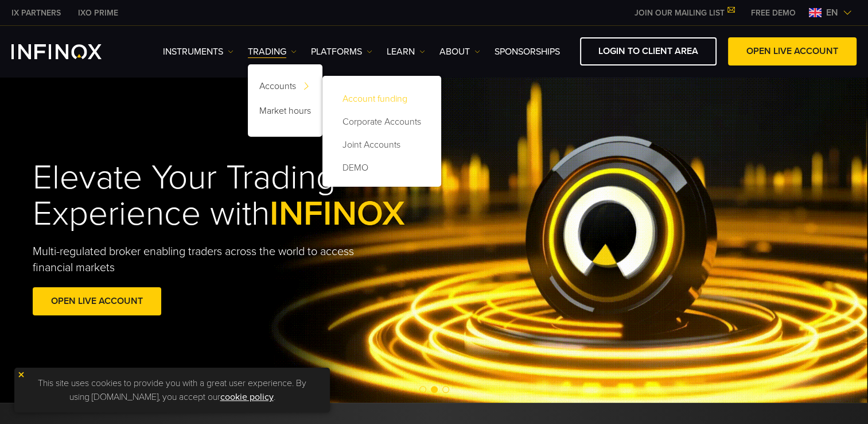 The width and height of the screenshot is (868, 424). Describe the element at coordinates (406, 52) in the screenshot. I see `a: Learn` at that location.